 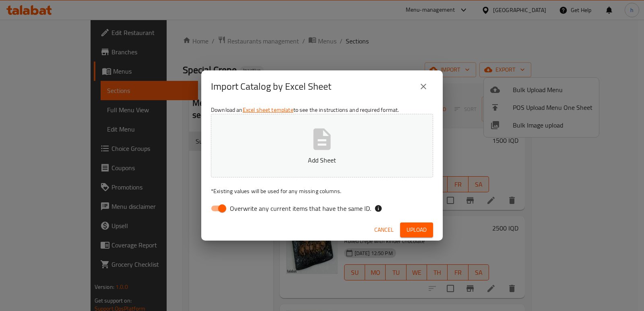 I want to click on button: close, so click(x=423, y=87).